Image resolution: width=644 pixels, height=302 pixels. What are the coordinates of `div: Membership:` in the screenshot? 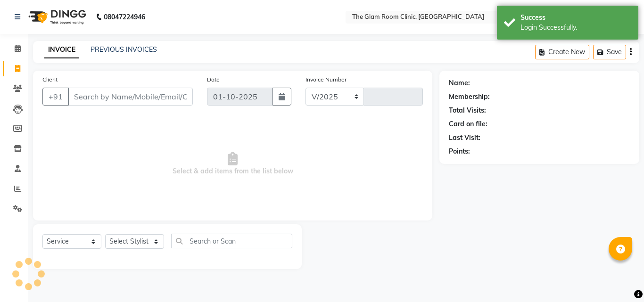 It's located at (469, 97).